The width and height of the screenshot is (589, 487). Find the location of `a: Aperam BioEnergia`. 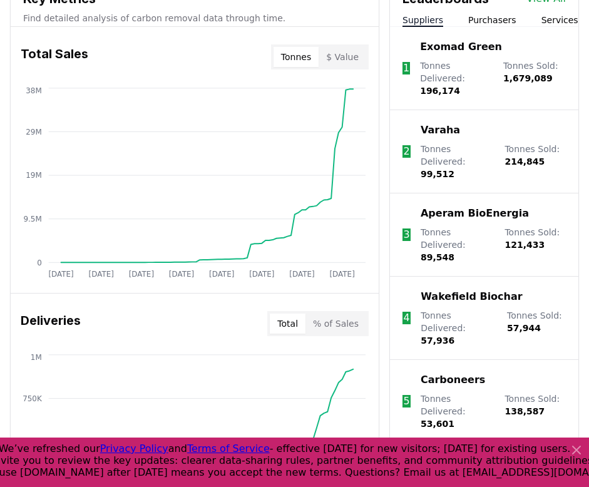

a: Aperam BioEnergia is located at coordinates (474, 213).